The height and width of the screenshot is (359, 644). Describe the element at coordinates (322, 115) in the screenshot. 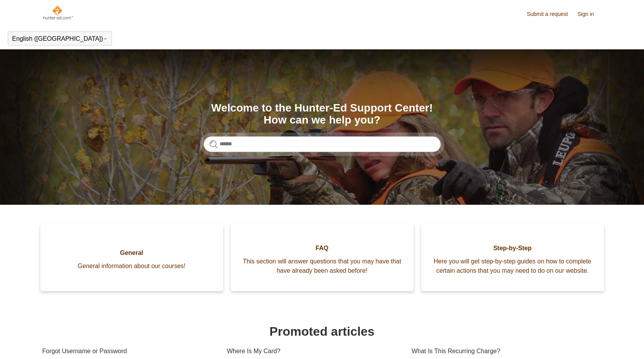

I see `h1: Welcome to the Hunter-Ed Support Center! How can we help you?` at that location.